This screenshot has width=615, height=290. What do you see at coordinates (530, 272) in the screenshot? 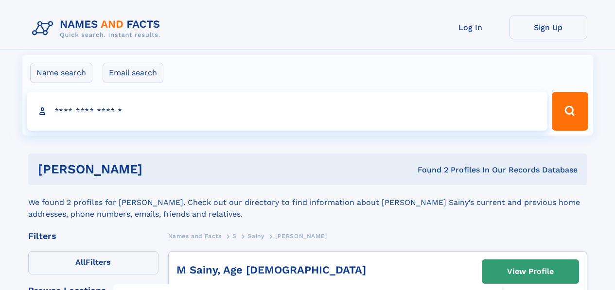
I see `div: View Profile` at bounding box center [530, 272].